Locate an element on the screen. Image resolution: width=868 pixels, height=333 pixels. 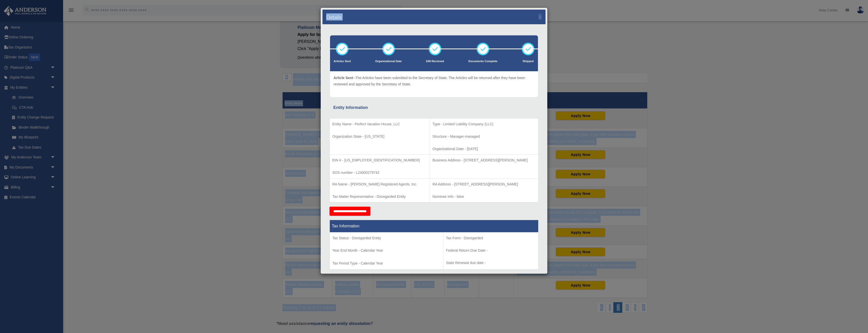
div: Entity Information is located at coordinates (434, 108).